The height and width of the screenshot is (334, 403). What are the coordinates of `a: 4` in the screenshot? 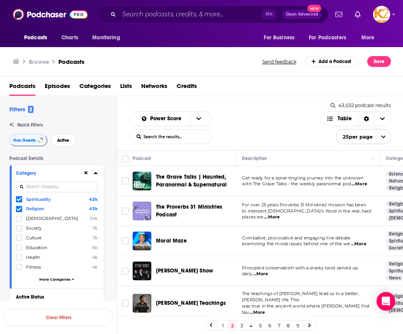 It's located at (251, 326).